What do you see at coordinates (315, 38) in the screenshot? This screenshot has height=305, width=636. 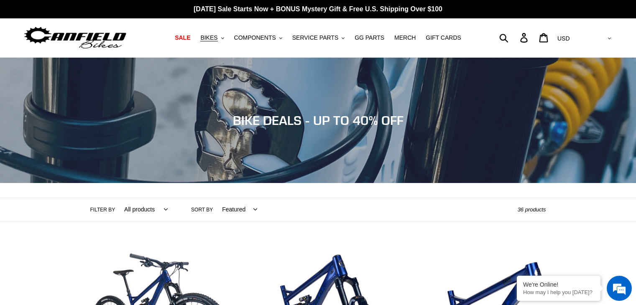 I see `span: SERVICE PARTS` at bounding box center [315, 38].